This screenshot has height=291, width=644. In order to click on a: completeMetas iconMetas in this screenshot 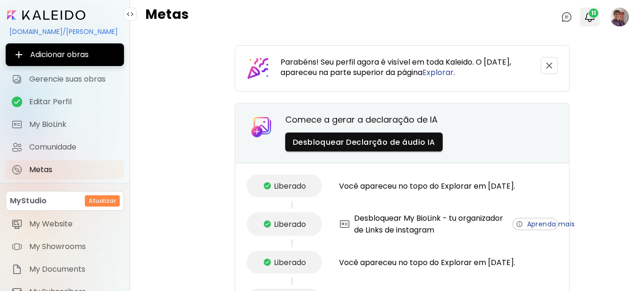, I will do `click(65, 169)`.